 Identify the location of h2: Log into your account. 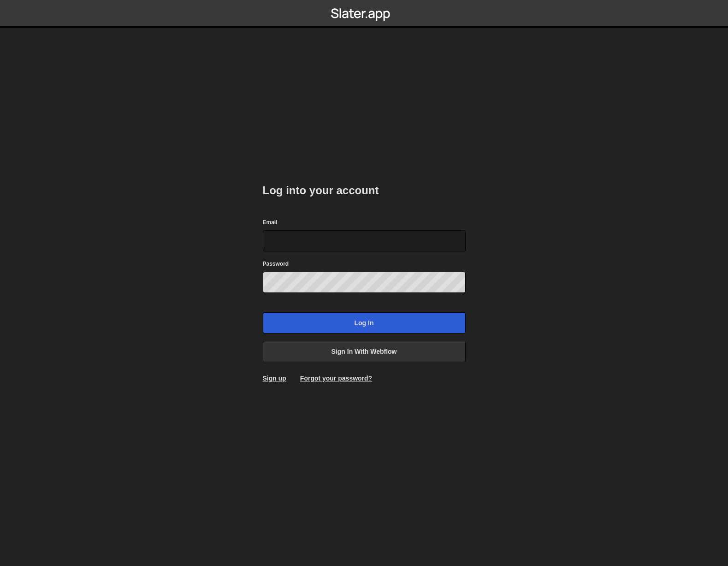
(364, 191).